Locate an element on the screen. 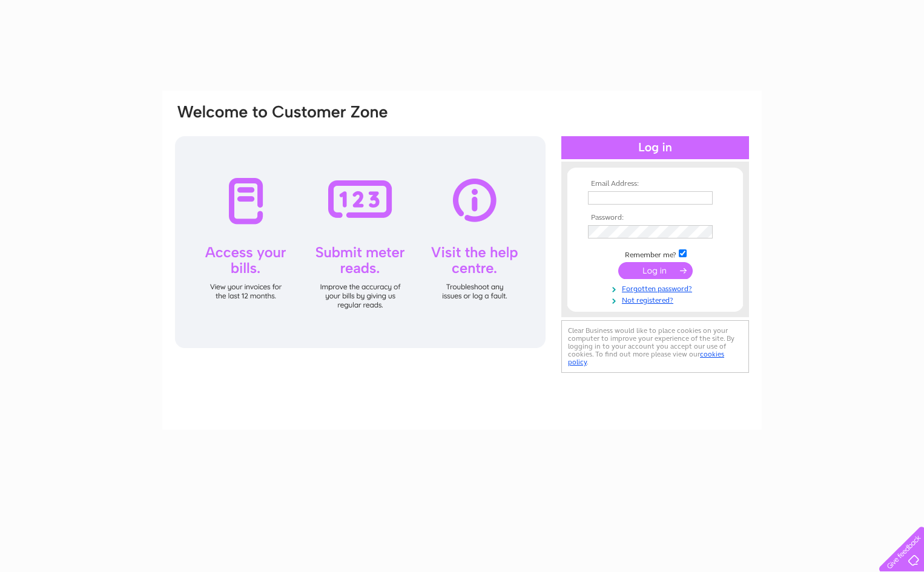 Image resolution: width=924 pixels, height=572 pixels. input: Submit is located at coordinates (655, 271).